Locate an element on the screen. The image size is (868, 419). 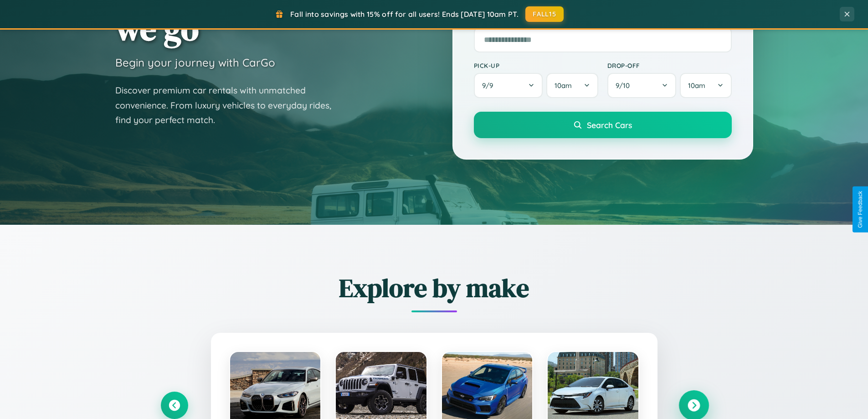
button: FALL15 is located at coordinates (545, 14).